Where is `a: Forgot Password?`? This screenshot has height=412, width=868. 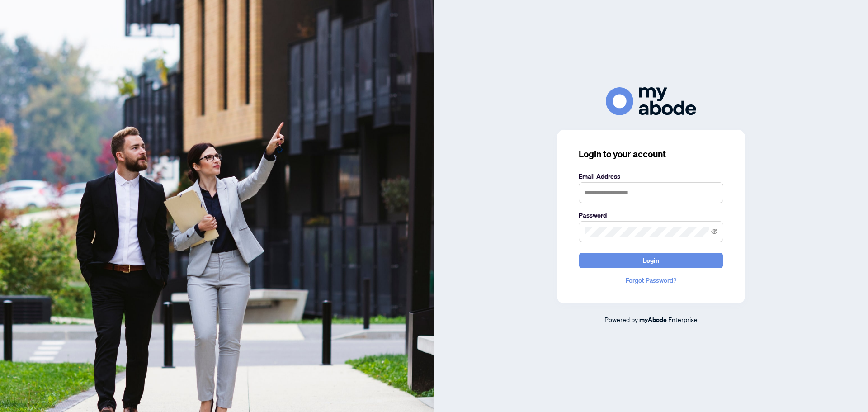
a: Forgot Password? is located at coordinates (651, 280).